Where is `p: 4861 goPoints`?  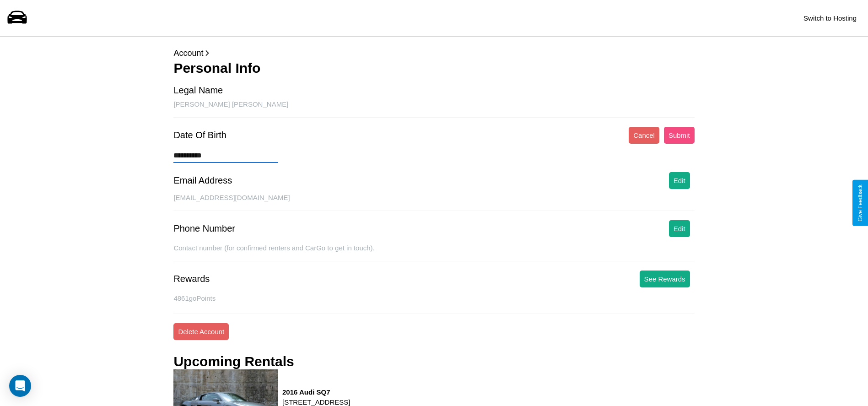 p: 4861 goPoints is located at coordinates (434, 298).